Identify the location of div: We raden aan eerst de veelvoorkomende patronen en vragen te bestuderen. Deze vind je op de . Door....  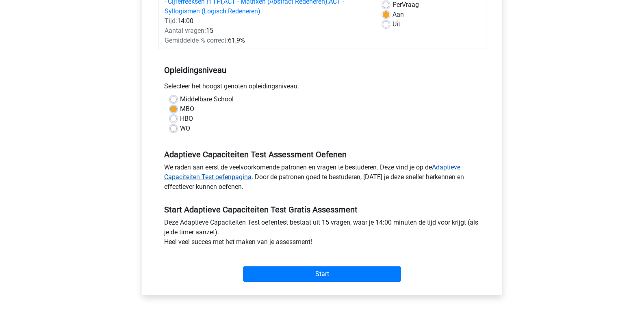
(322, 179).